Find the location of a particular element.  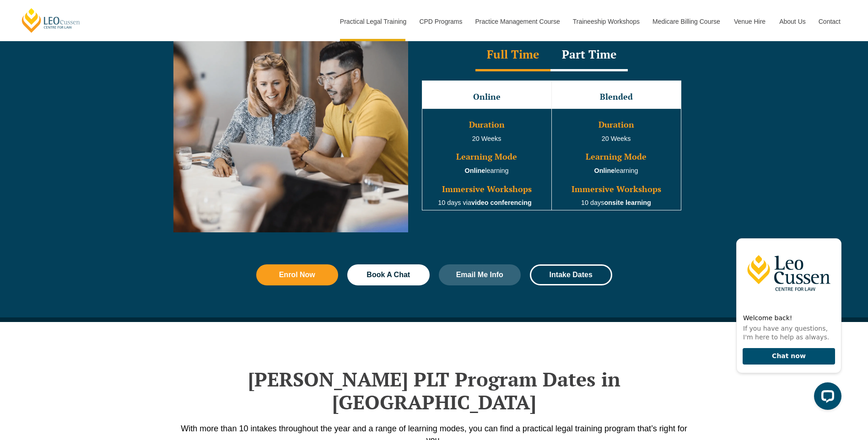

strong: onsite learning is located at coordinates (628, 203).